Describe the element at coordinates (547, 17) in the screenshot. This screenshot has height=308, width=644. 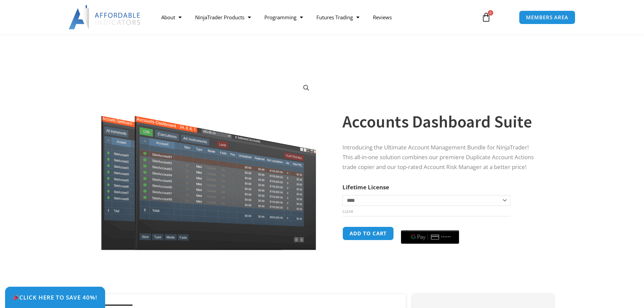
I see `span: MEMBERS AREA` at that location.